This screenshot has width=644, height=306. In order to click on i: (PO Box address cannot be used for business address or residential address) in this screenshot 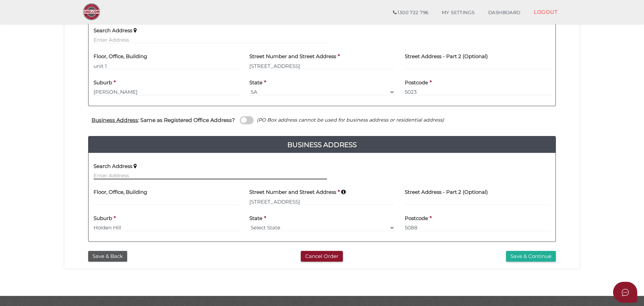, I will do `click(350, 120)`.